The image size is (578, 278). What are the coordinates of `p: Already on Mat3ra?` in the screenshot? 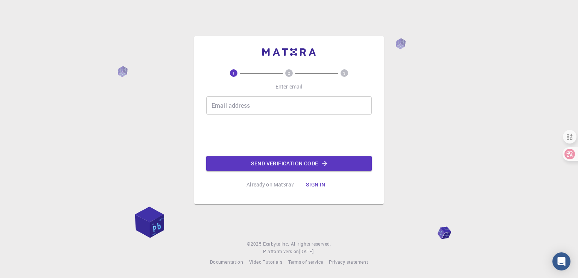 It's located at (270, 184).